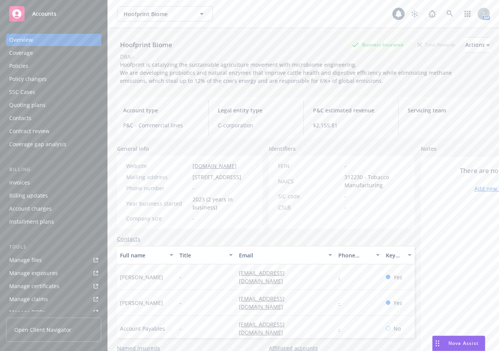 This screenshot has width=499, height=351. I want to click on span: P&C - Commercial lines, so click(161, 125).